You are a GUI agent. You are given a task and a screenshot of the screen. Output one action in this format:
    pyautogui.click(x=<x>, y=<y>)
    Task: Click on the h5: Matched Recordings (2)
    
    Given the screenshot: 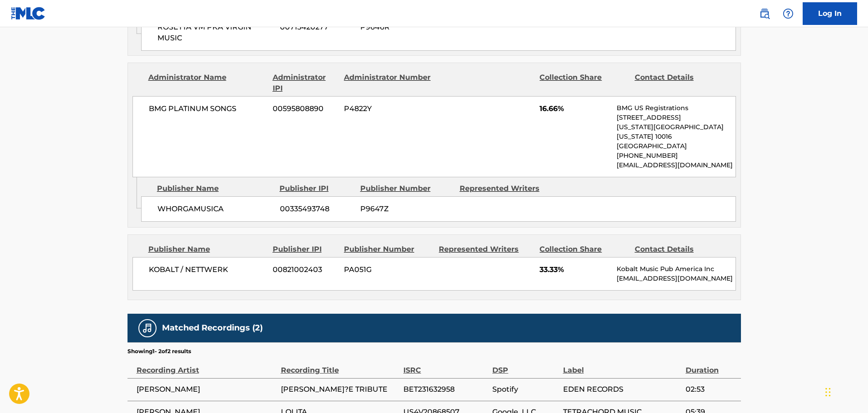 What is the action you would take?
    pyautogui.click(x=213, y=328)
    